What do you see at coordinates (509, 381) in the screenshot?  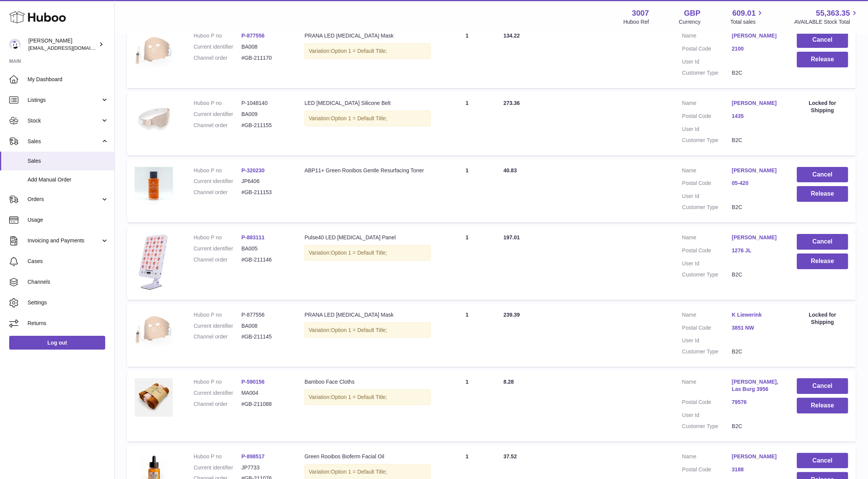 I see `span: 8.28` at bounding box center [509, 381].